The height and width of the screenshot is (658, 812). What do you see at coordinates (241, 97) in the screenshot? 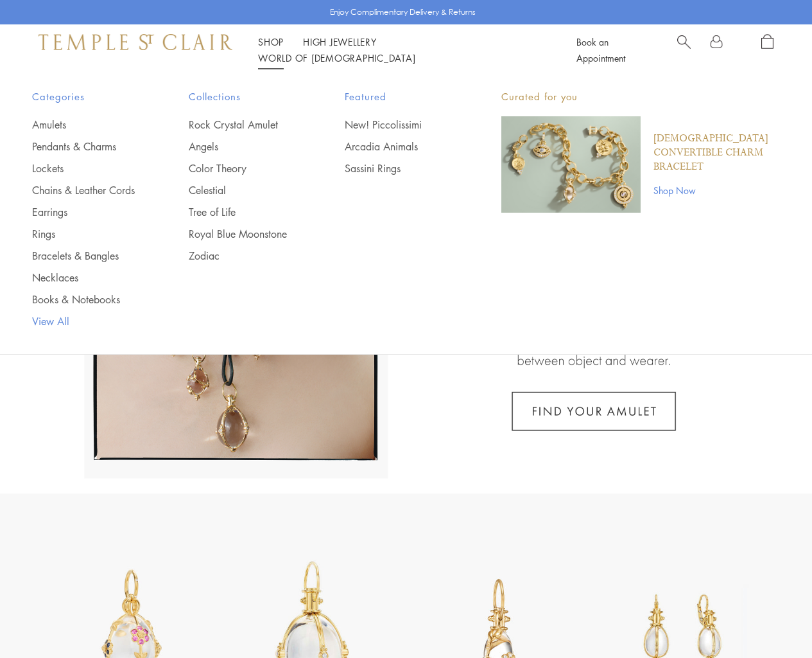
I see `span: Collections` at bounding box center [241, 97].